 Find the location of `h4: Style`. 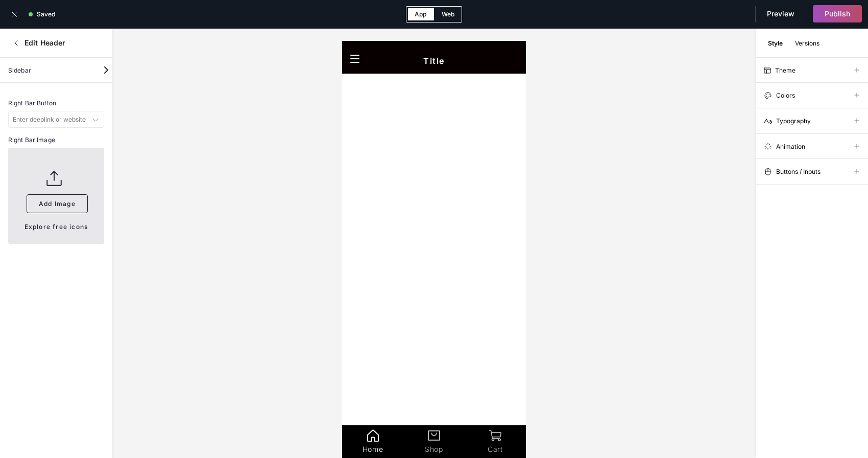

h4: Style is located at coordinates (775, 44).